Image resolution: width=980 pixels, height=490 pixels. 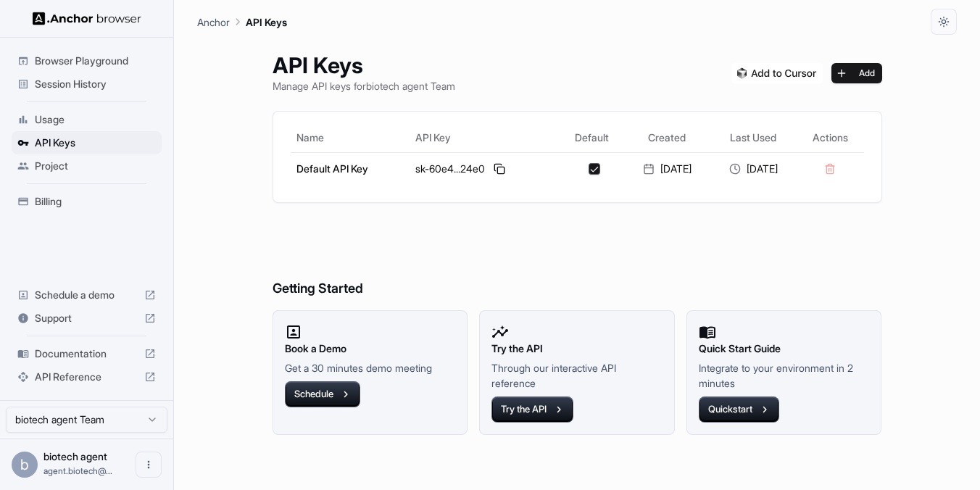 I want to click on div: Documentation, so click(x=87, y=354).